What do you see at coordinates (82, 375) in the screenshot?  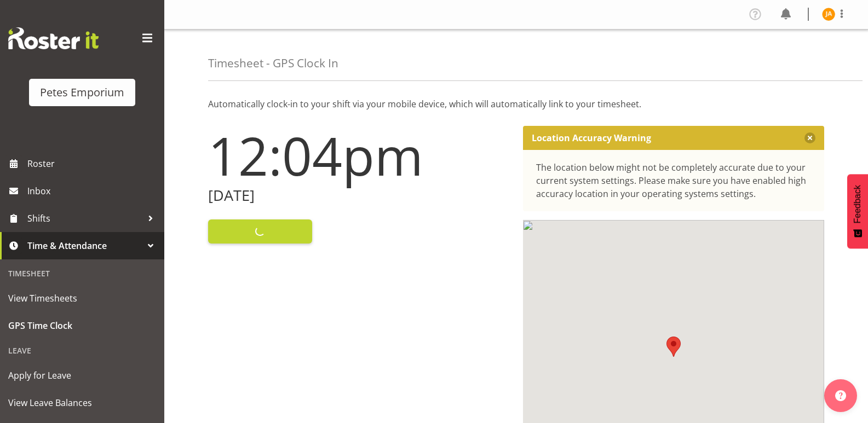 I see `a: Apply for Leave` at bounding box center [82, 375].